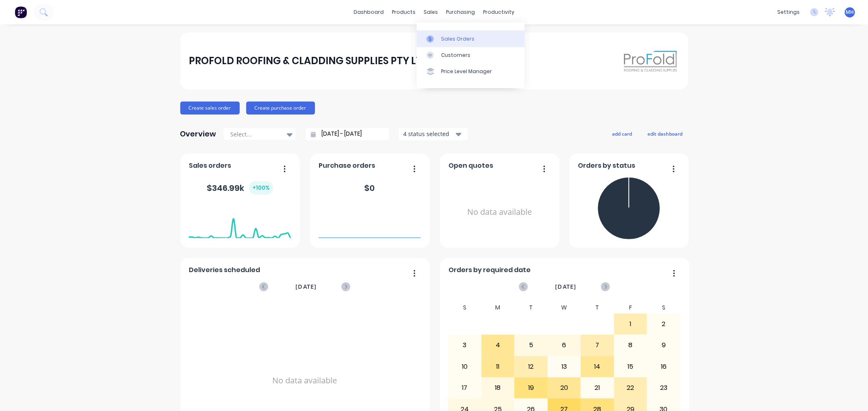 The height and width of the screenshot is (411, 868). Describe the element at coordinates (564, 388) in the screenshot. I see `div: 20` at that location.